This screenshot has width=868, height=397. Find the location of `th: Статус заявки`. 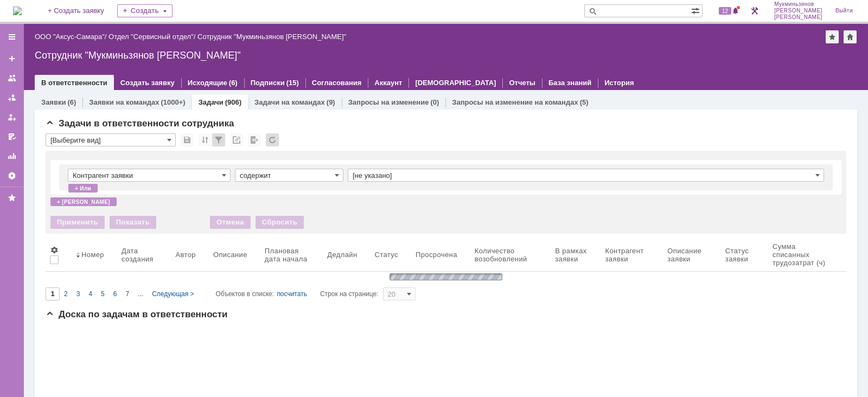

th: Статус заявки is located at coordinates (744, 255).